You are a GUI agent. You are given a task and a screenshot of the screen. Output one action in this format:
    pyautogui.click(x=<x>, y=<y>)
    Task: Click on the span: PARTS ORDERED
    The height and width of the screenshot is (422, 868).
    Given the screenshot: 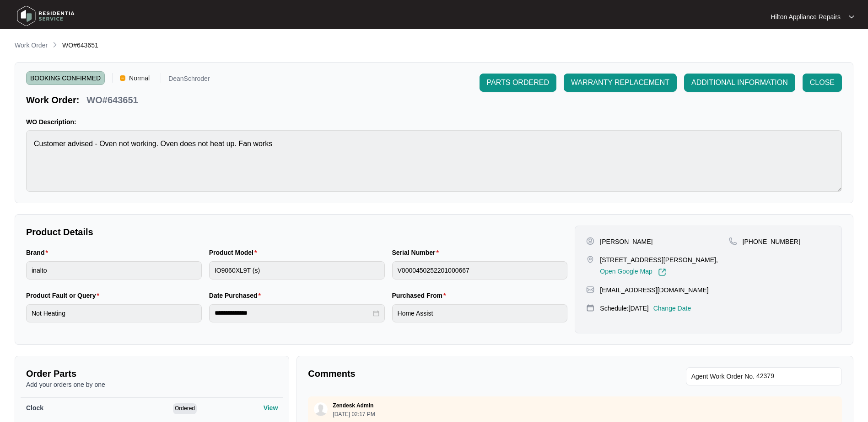 What is the action you would take?
    pyautogui.click(x=518, y=83)
    